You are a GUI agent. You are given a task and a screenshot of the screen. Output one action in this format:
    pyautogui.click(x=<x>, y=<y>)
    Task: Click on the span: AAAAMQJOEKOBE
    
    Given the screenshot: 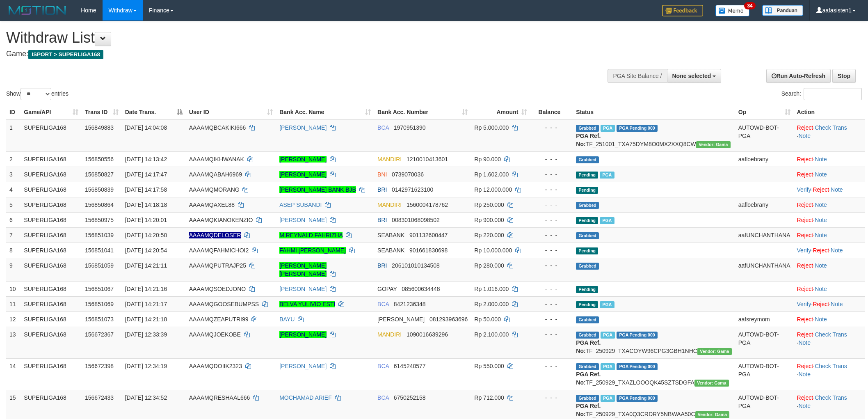 What is the action you would take?
    pyautogui.click(x=215, y=335)
    